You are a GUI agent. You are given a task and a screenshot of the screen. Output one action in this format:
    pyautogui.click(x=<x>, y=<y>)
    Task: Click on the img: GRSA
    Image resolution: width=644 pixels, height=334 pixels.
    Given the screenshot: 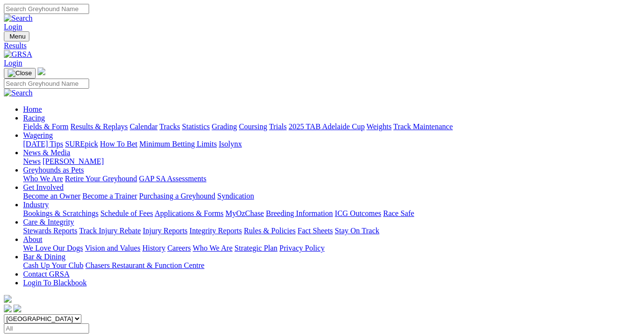 What is the action you would take?
    pyautogui.click(x=18, y=55)
    